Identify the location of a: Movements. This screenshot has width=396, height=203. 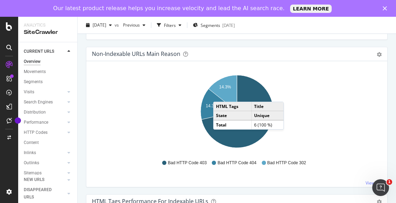
(48, 72).